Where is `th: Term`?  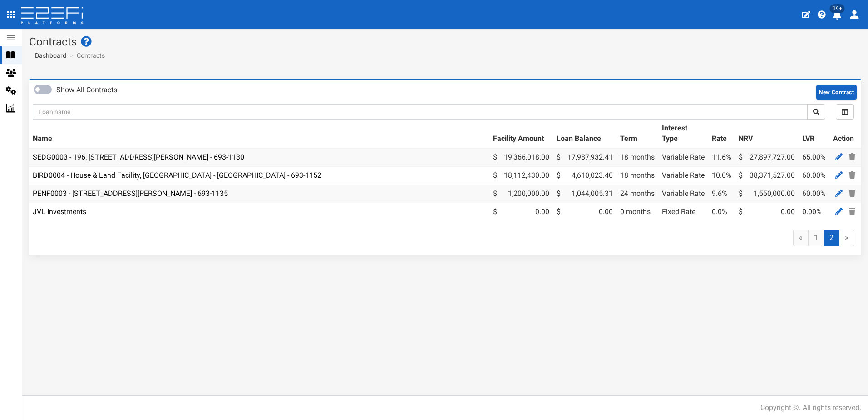
th: Term is located at coordinates (638, 133).